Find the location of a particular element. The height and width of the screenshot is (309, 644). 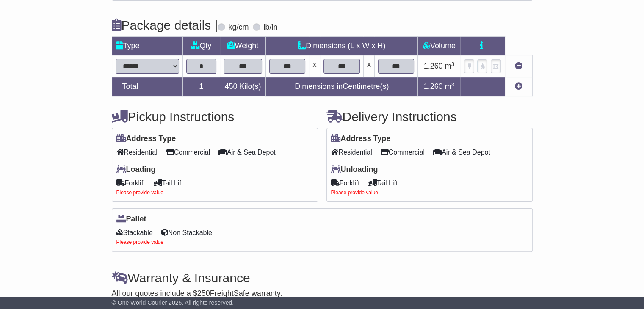

h4: Pickup Instructions is located at coordinates (215, 116).